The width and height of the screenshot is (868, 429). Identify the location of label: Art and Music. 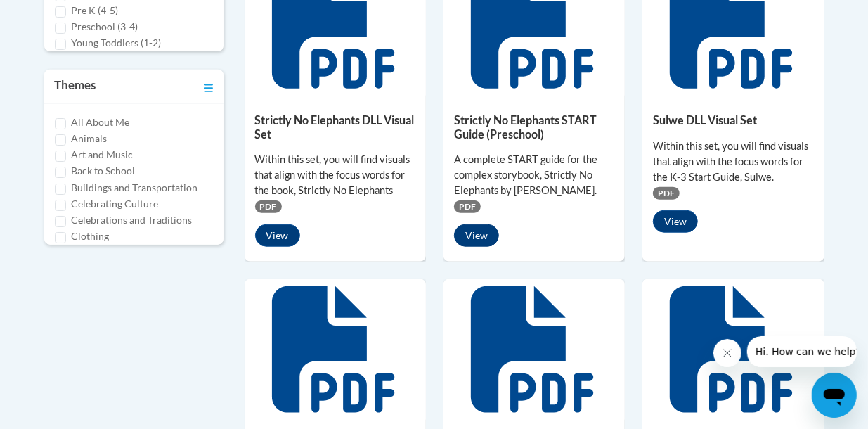
(103, 155).